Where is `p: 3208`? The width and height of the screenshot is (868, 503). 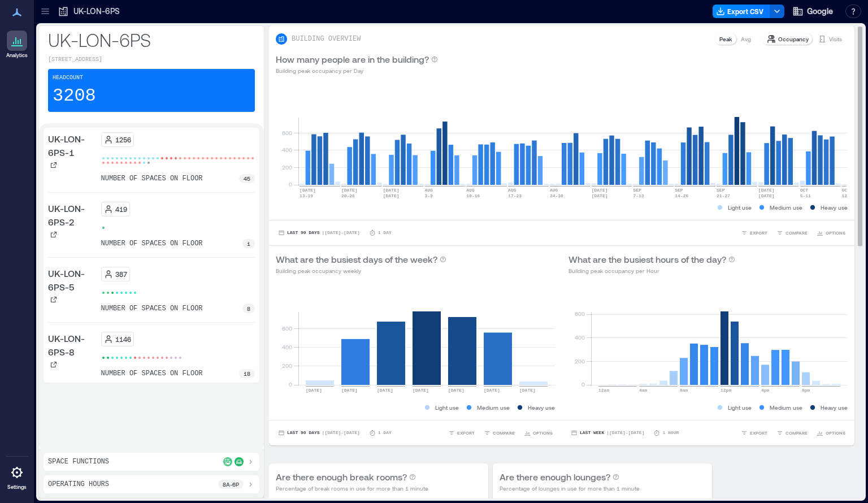
p: 3208 is located at coordinates (74, 96).